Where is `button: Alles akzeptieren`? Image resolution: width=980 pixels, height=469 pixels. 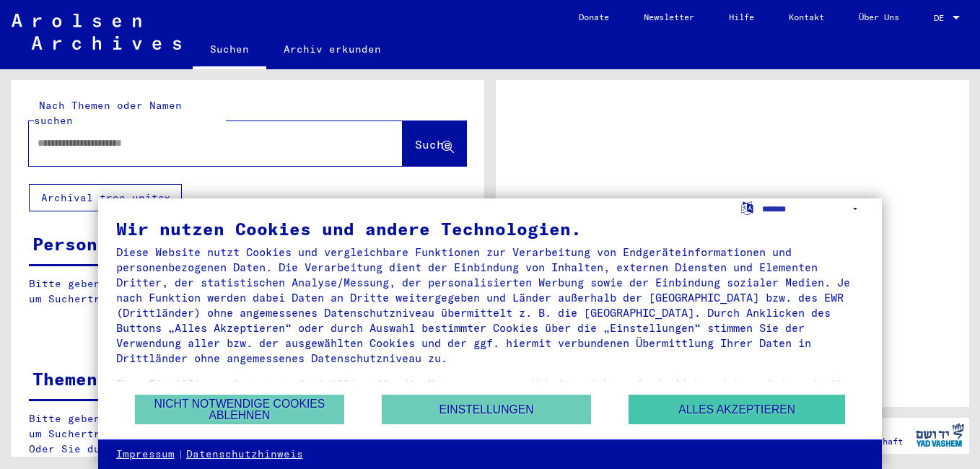
button: Alles akzeptieren is located at coordinates (737, 410).